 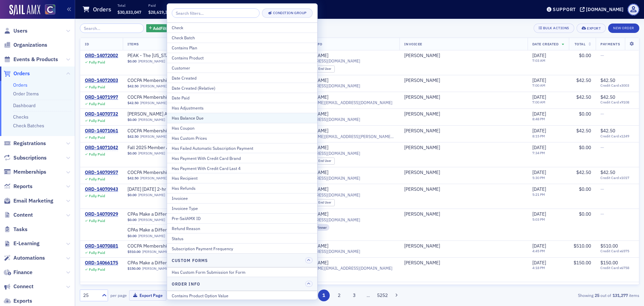 I want to click on span: $30,833,047, so click(x=130, y=12).